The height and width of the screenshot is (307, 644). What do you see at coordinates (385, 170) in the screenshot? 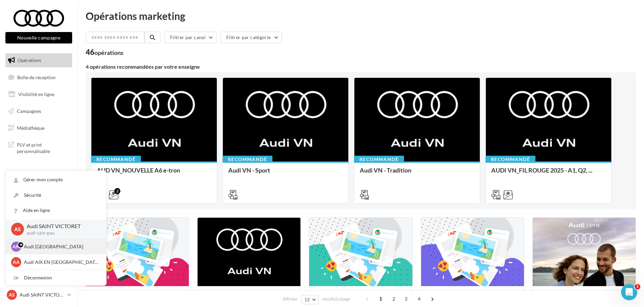
I see `span: Audi VN - Tradition` at bounding box center [385, 170].